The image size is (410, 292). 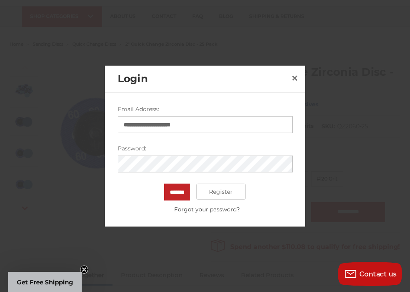 I want to click on label: Email Address:, so click(x=205, y=109).